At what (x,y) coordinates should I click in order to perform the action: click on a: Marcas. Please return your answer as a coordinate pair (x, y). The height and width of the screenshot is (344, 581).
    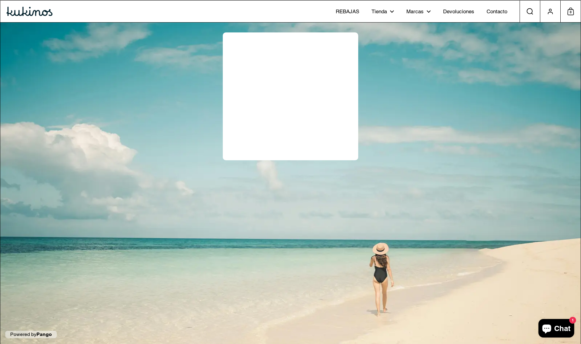
    Looking at the image, I should click on (419, 11).